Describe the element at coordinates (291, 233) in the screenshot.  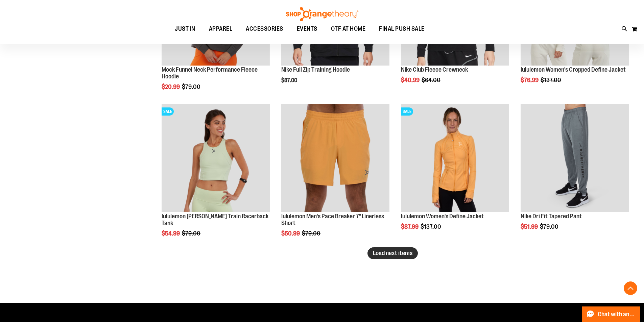
I see `span: $50.99` at that location.